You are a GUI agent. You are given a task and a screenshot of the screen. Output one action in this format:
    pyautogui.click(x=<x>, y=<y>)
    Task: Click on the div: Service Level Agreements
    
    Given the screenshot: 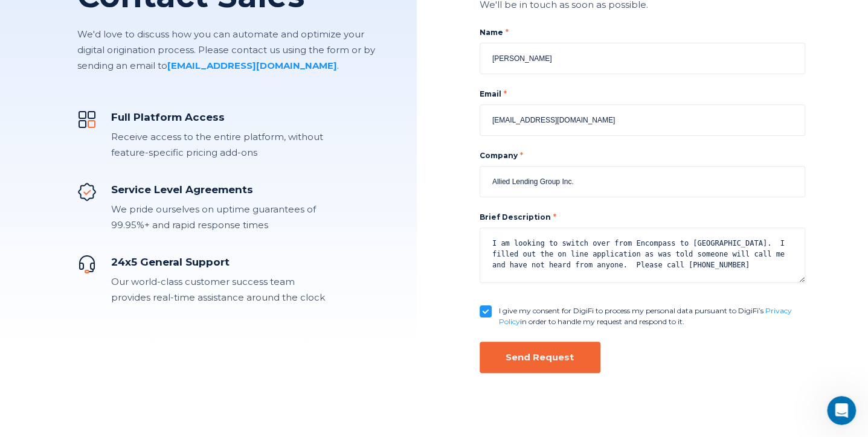 What is the action you would take?
    pyautogui.click(x=218, y=189)
    